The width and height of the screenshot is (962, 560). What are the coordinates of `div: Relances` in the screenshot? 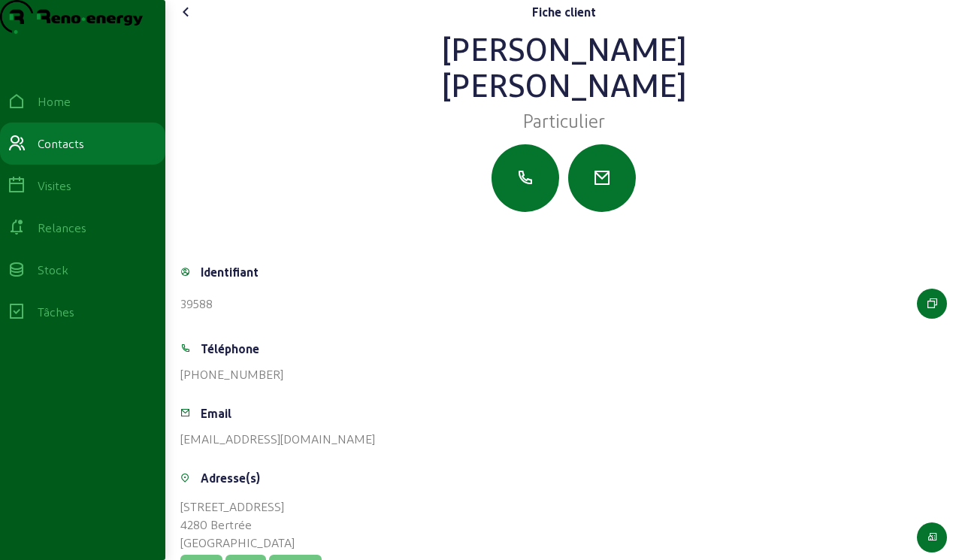 It's located at (62, 228).